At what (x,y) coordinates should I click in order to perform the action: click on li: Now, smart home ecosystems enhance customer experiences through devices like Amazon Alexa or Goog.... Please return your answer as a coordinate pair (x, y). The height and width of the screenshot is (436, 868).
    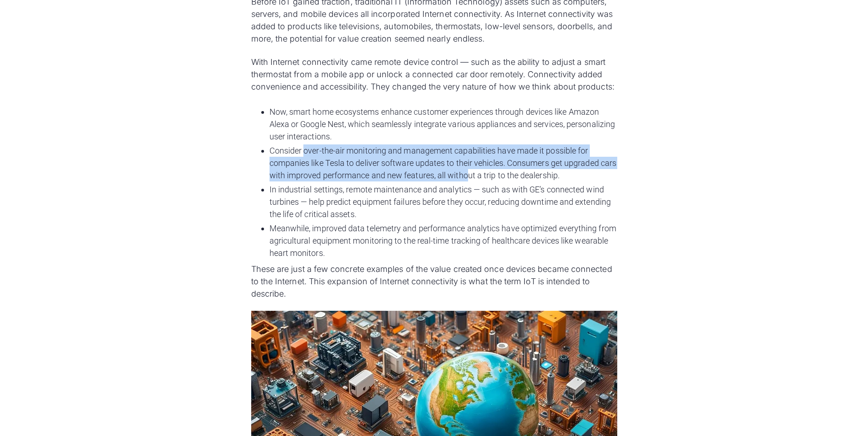
    Looking at the image, I should click on (443, 124).